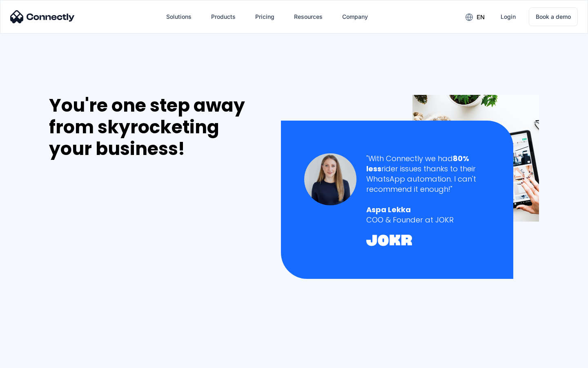  What do you see at coordinates (33, 359) in the screenshot?
I see `ul: Language list` at bounding box center [33, 359].